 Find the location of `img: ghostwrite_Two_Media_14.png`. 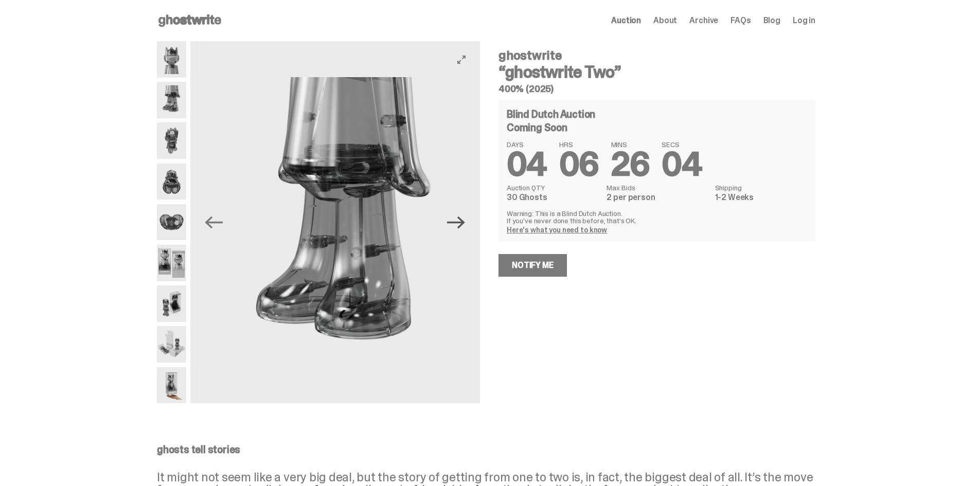

img: ghostwrite_Two_Media_14.png is located at coordinates (172, 386).